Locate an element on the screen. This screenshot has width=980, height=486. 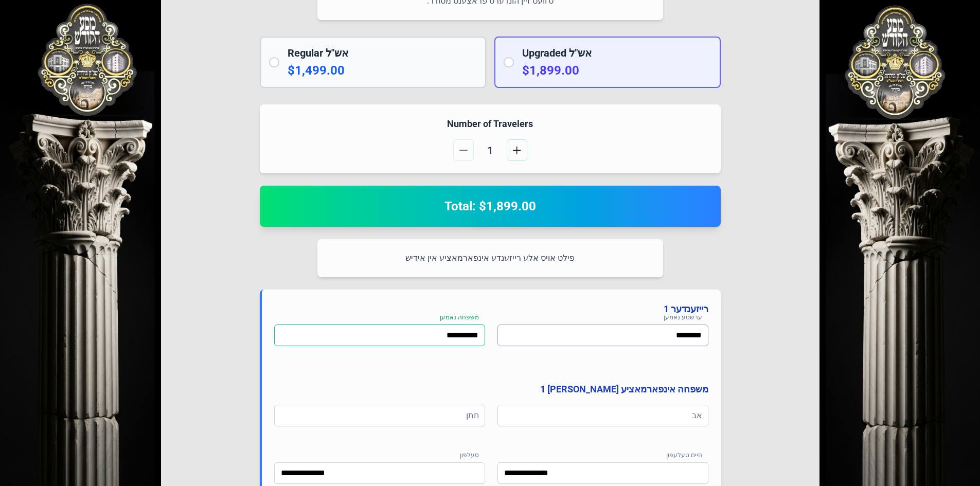
h2: Regular אש"ל is located at coordinates (382, 53).